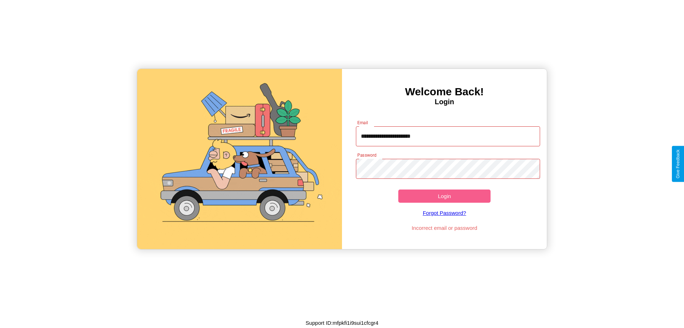 The image size is (684, 328). Describe the element at coordinates (342, 322) in the screenshot. I see `p: Support ID: mfpkfi1i9sui1cfcgr4` at that location.